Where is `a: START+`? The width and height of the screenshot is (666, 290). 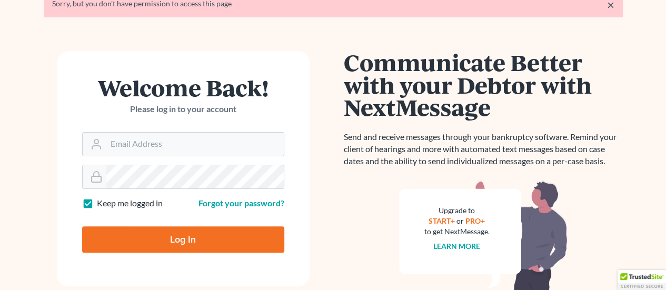 a: START+ is located at coordinates (442, 221).